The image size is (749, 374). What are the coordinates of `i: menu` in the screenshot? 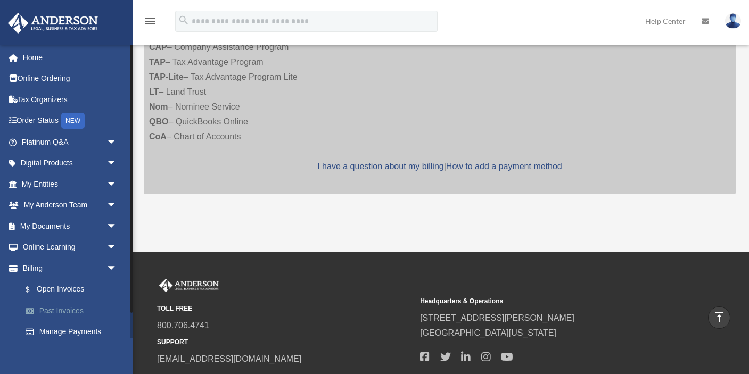 It's located at (150, 21).